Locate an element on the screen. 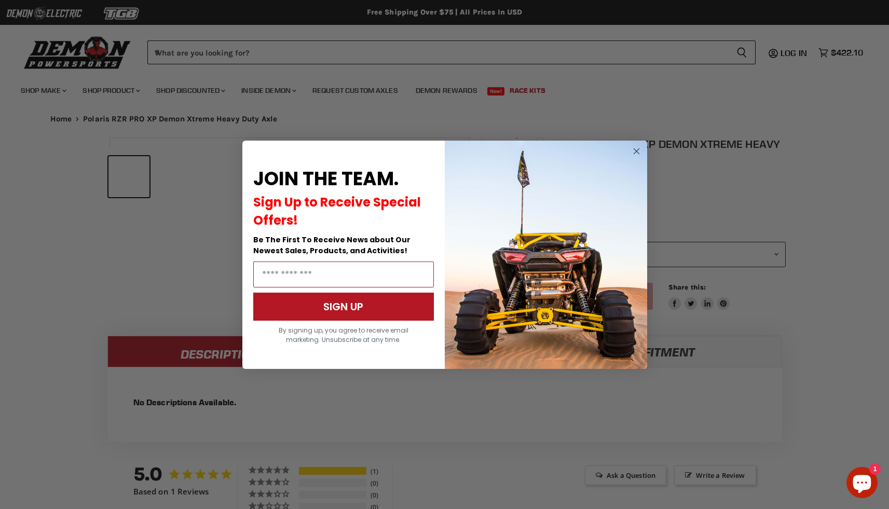  input: Email Address is located at coordinates (343, 274).